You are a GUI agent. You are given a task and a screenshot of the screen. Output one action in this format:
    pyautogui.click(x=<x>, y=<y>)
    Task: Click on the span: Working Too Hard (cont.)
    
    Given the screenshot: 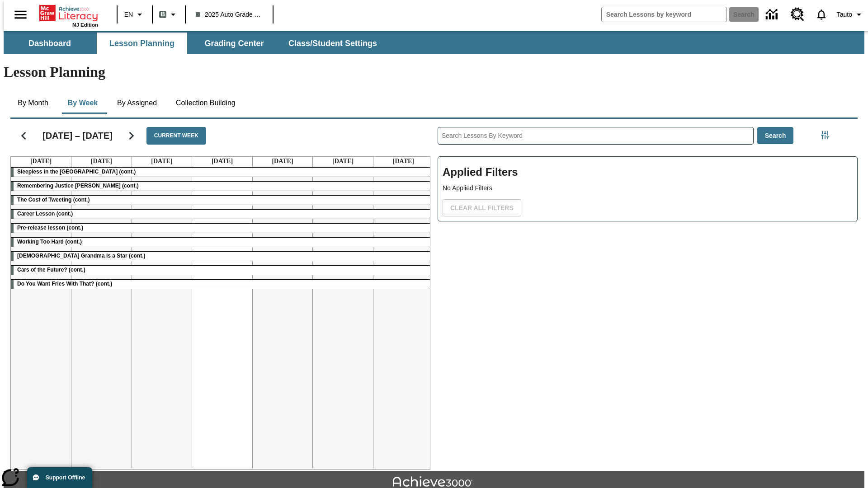 What is the action you would take?
    pyautogui.click(x=49, y=242)
    